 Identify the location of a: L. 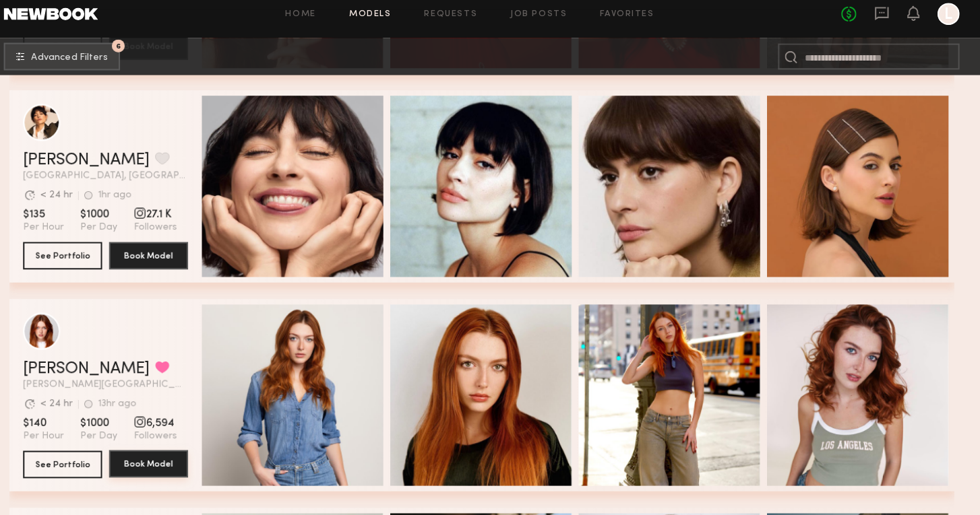
(948, 23).